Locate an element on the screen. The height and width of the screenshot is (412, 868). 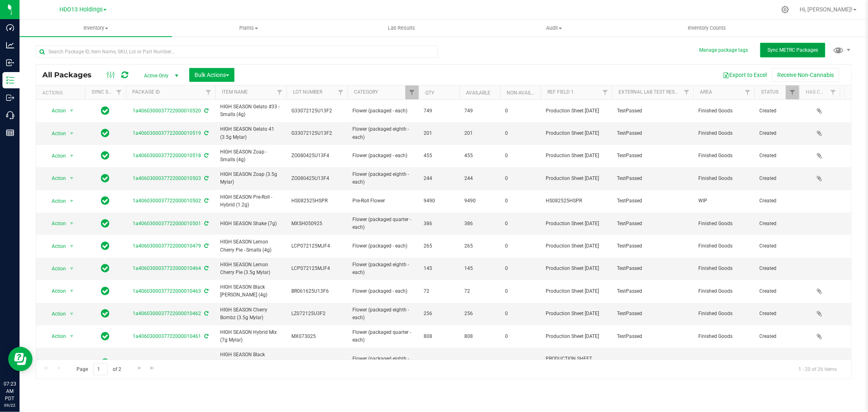
button: Bulk Actions is located at coordinates (212, 75).